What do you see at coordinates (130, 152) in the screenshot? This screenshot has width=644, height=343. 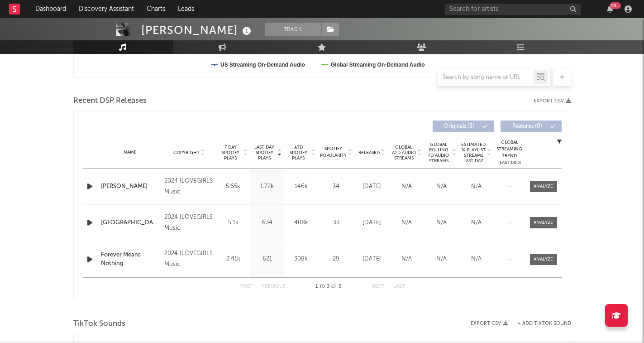 I see `div: Name` at bounding box center [130, 152].